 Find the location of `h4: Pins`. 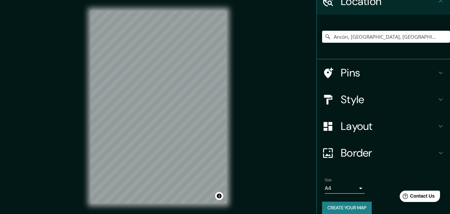

h4: Pins is located at coordinates (389, 73).